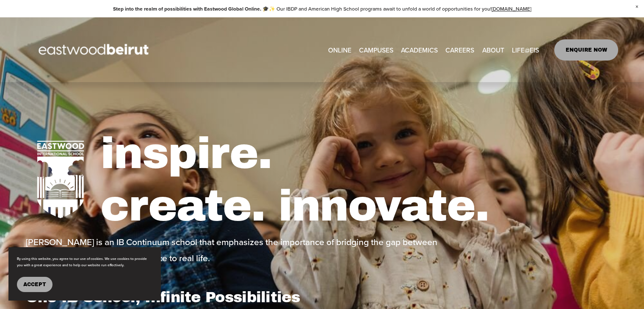 The width and height of the screenshot is (644, 309). Describe the element at coordinates (35, 284) in the screenshot. I see `button: Accept` at that location.